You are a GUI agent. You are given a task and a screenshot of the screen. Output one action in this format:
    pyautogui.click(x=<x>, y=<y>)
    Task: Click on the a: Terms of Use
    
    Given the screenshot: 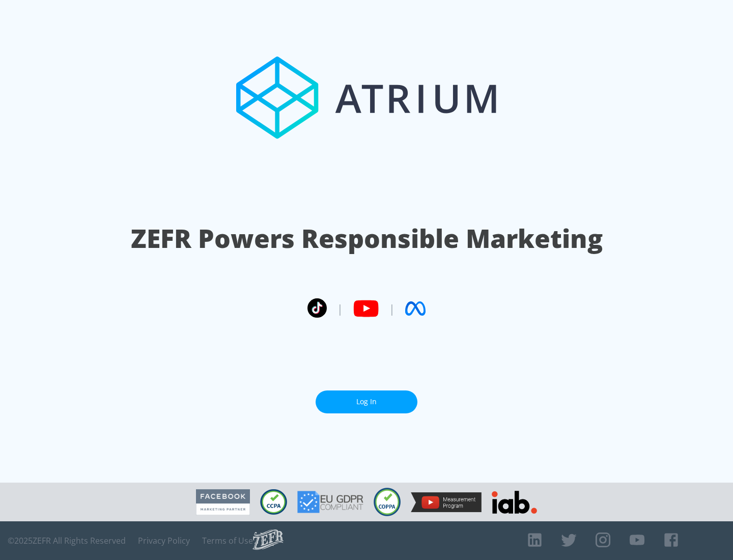 What is the action you would take?
    pyautogui.click(x=228, y=541)
    